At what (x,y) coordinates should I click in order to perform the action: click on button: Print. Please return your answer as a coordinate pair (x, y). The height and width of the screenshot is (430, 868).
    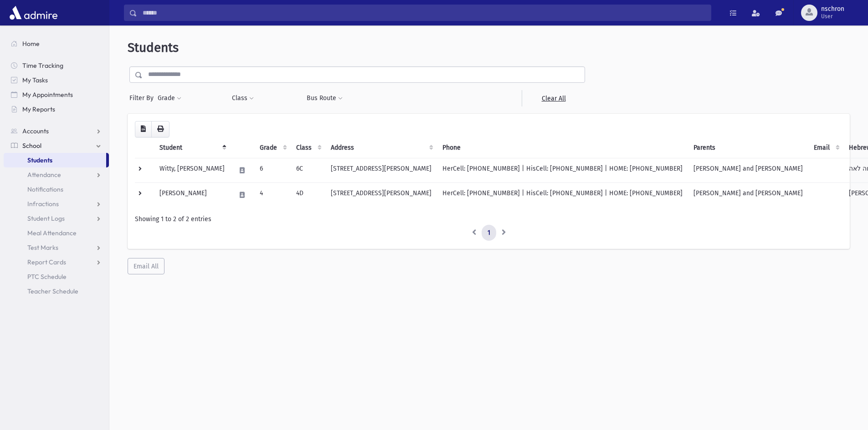
    Looking at the image, I should click on (160, 130).